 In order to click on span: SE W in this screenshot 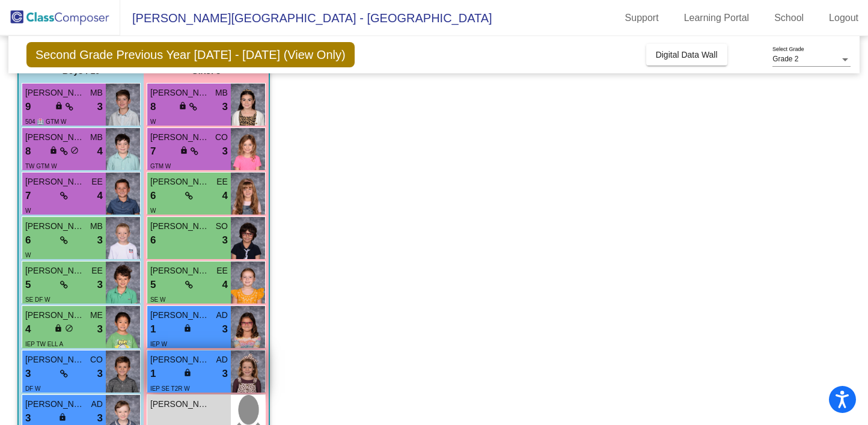, I will do `click(158, 299)`.